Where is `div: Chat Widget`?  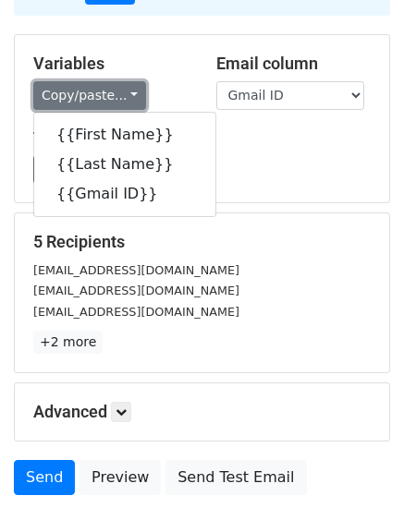 div: Chat Widget is located at coordinates (357, 488).